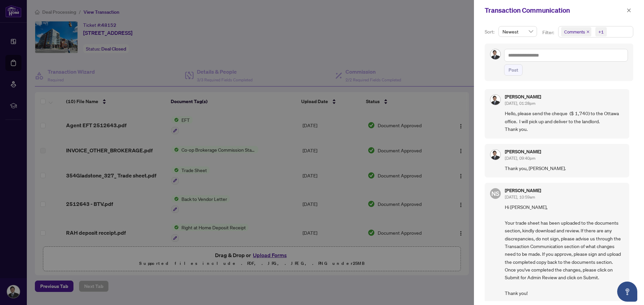  I want to click on p: Filter:, so click(549, 33).